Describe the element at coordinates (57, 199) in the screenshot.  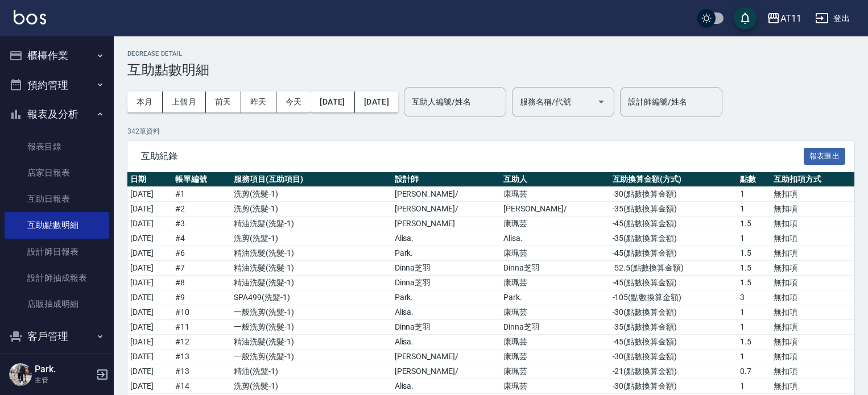
I see `a: 互助日報表` at that location.